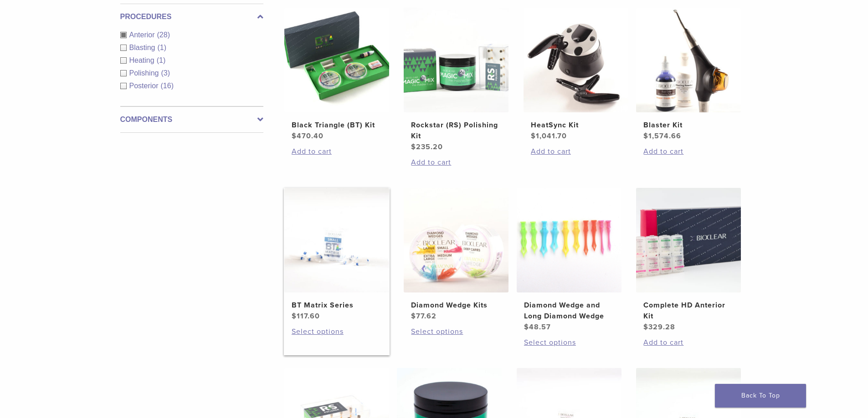 Image resolution: width=868 pixels, height=418 pixels. What do you see at coordinates (306, 316) in the screenshot?
I see `bdi: 117.60` at bounding box center [306, 316].